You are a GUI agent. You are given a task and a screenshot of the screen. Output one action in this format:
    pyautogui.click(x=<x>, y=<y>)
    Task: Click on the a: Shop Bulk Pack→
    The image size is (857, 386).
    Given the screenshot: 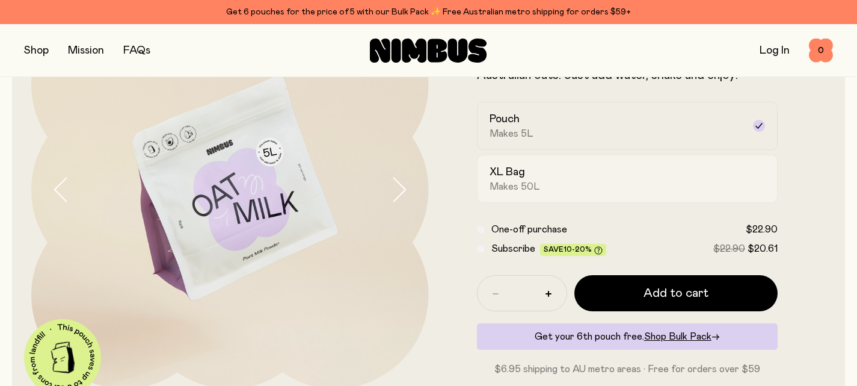 What is the action you would take?
    pyautogui.click(x=682, y=336)
    